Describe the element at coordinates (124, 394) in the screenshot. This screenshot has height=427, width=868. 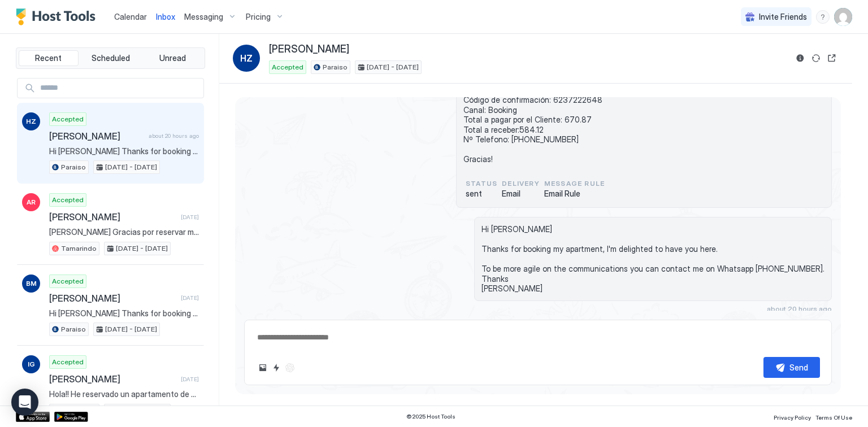
I see `span: Hola!! He reservado un apartamento de 2 habitaciones. Puedes enviarme la ubicación ? Para realiza...` at that location.